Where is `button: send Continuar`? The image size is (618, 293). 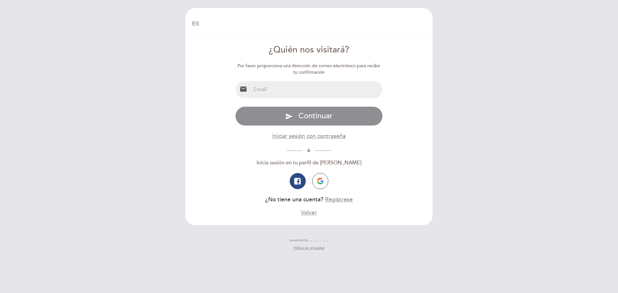 button: send Continuar is located at coordinates (309, 116).